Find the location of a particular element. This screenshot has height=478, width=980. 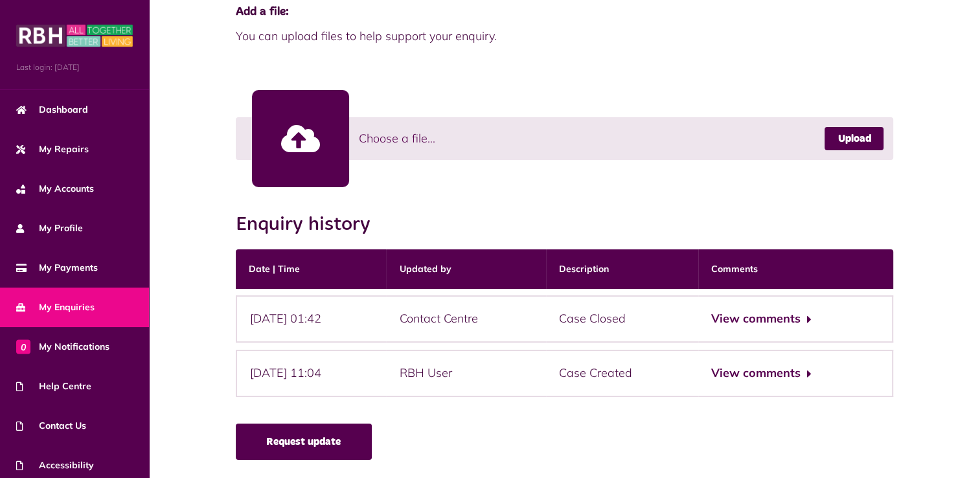

span: Accessibility is located at coordinates (55, 465).